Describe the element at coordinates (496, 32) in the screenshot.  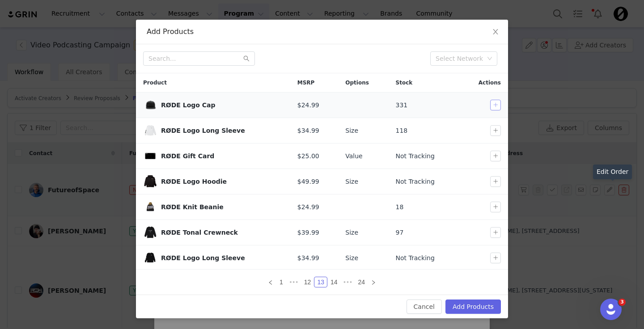
I see `button: Close` at that location.